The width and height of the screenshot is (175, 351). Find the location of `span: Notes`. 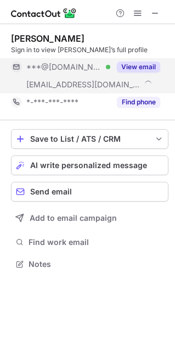

span: Notes is located at coordinates (96, 264).